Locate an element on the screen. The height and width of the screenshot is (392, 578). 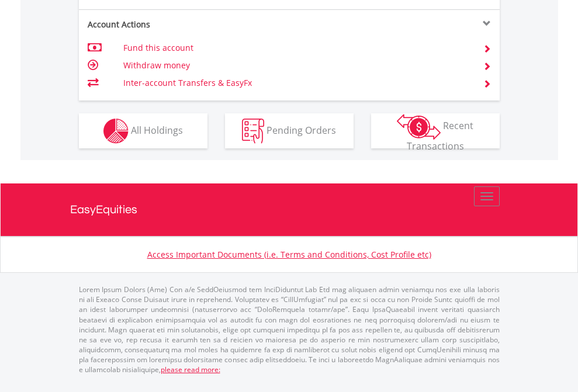
button: All Holdings is located at coordinates (143, 131).